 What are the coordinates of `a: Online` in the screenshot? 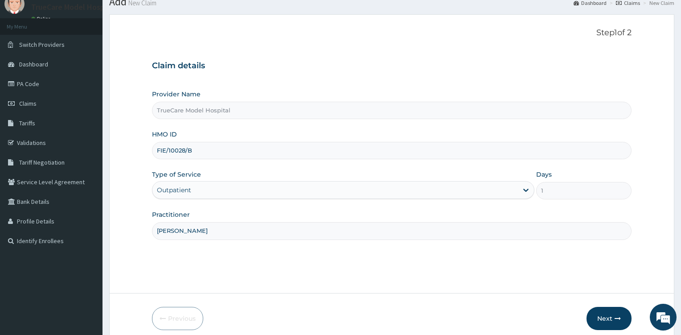 It's located at (42, 19).